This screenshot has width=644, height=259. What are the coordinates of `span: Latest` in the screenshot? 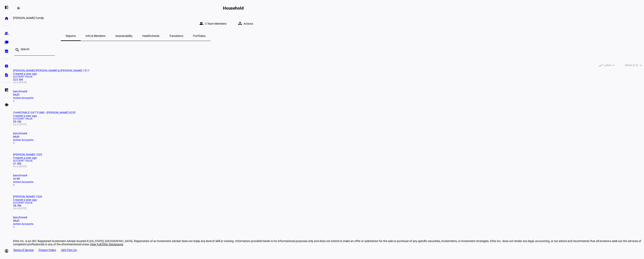 It's located at (607, 65).